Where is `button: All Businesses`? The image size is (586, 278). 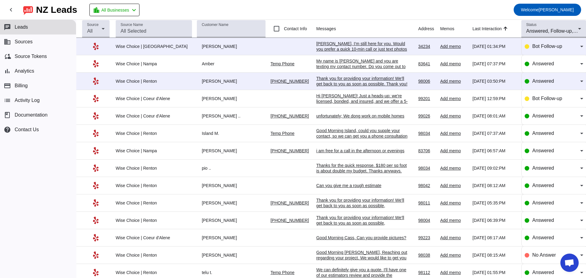 button: All Businesses is located at coordinates (115, 10).